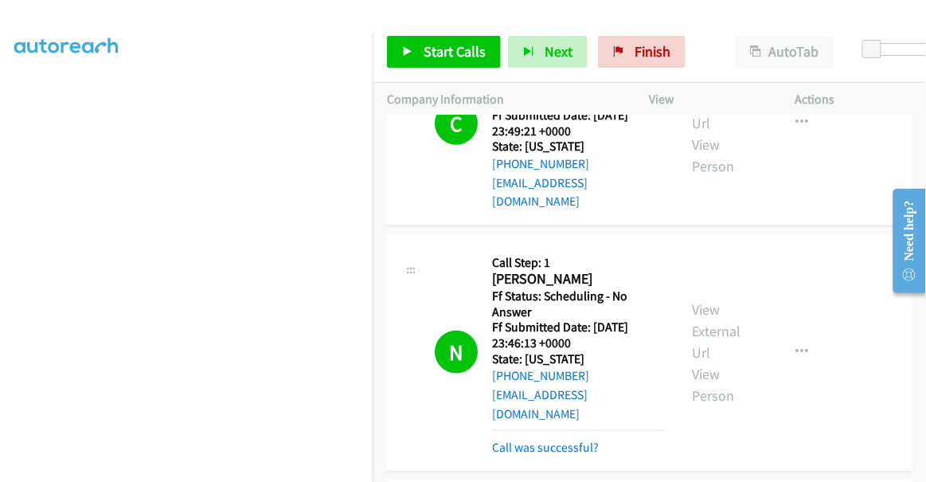 This screenshot has height=482, width=926. Describe the element at coordinates (456, 123) in the screenshot. I see `h1: C` at that location.